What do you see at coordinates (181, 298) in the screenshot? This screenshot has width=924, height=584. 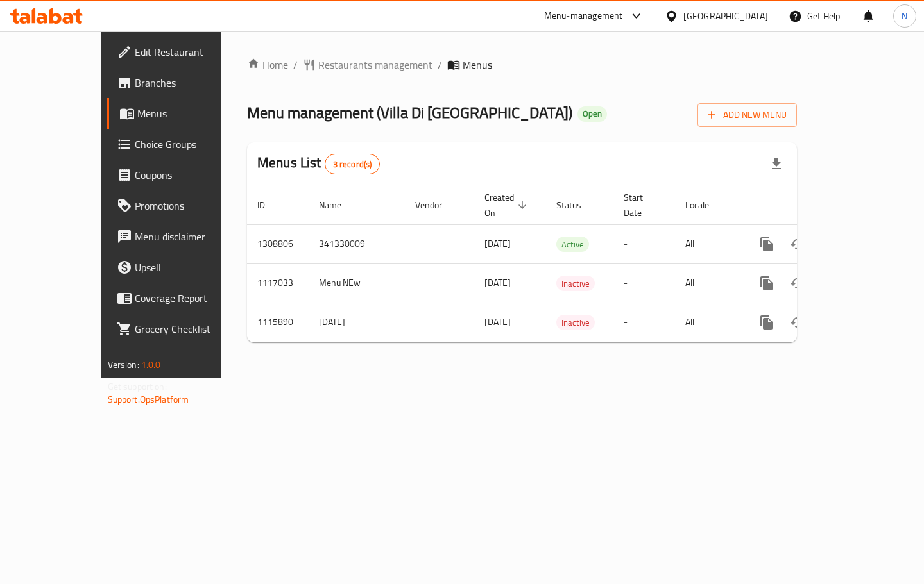 I see `a: Coverage Report` at bounding box center [181, 298].